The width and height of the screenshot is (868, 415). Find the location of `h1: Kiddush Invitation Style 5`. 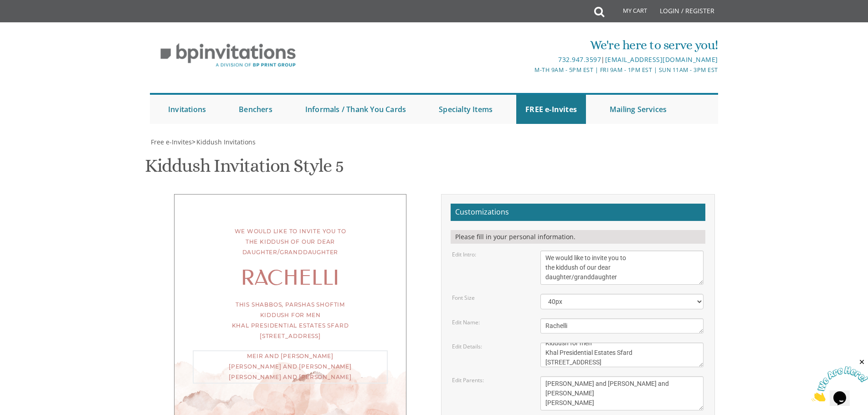

h1: Kiddush Invitation Style 5 is located at coordinates (244, 169).